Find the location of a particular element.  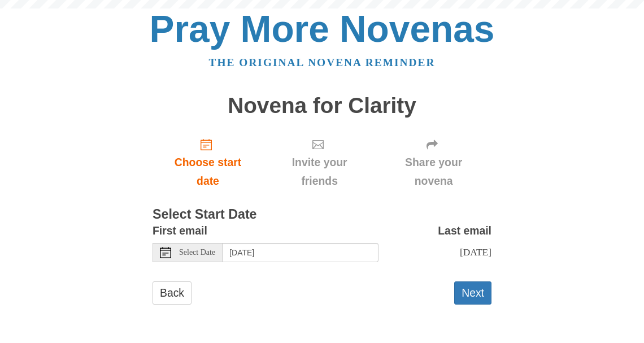

label: First email is located at coordinates (180, 230).